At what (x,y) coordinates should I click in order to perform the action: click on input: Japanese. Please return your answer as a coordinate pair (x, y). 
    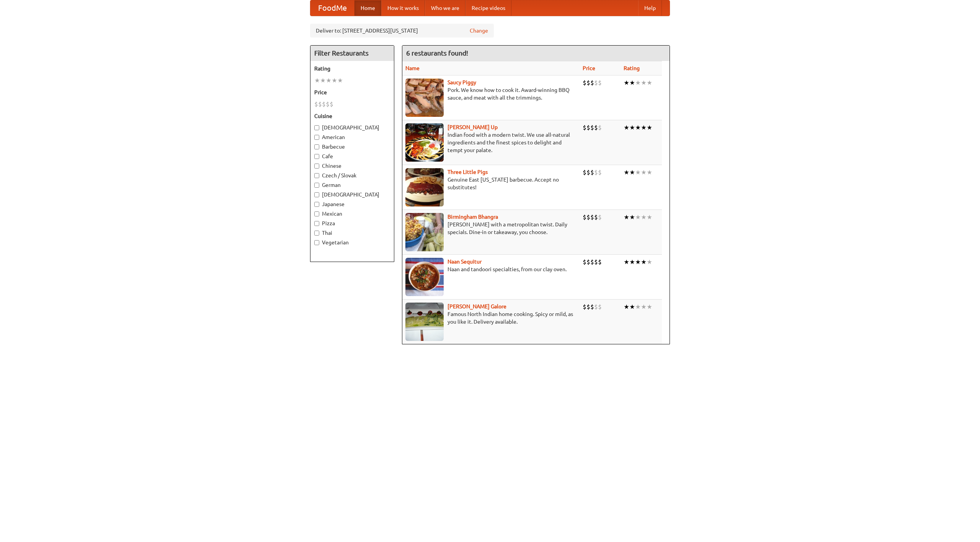
    Looking at the image, I should click on (317, 204).